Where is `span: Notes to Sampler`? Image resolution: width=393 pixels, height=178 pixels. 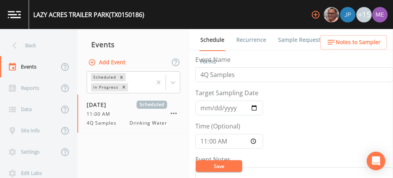 span: Notes to Sampler is located at coordinates (358, 42).